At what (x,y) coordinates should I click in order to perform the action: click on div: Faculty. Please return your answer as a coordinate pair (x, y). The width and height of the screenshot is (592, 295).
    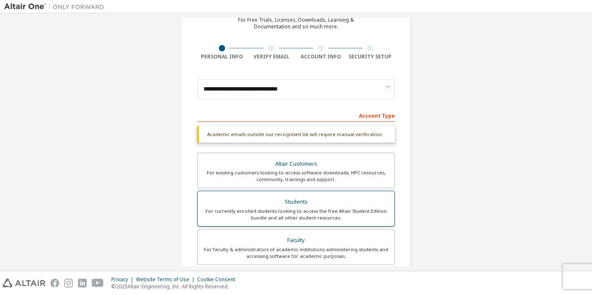
    Looking at the image, I should click on (296, 240).